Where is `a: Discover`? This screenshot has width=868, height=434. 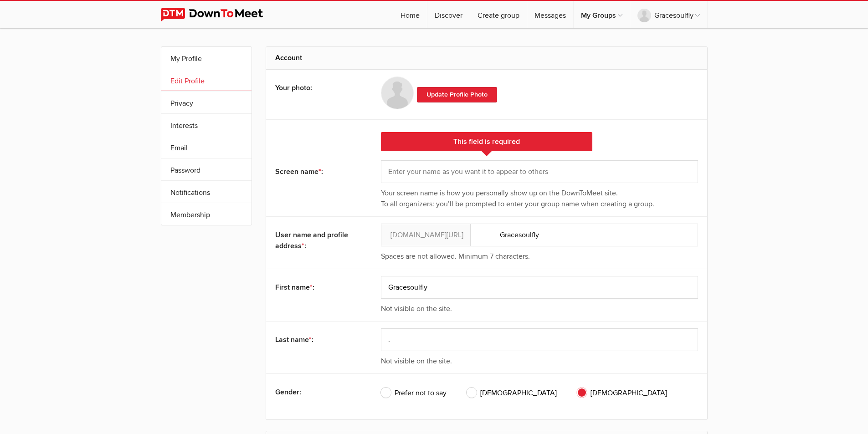 a: Discover is located at coordinates (448, 15).